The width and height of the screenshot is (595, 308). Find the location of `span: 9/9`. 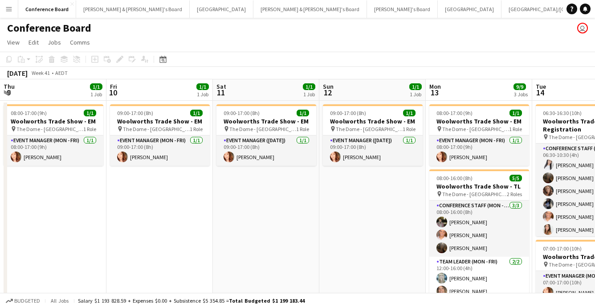

span: 9/9 is located at coordinates (520, 86).